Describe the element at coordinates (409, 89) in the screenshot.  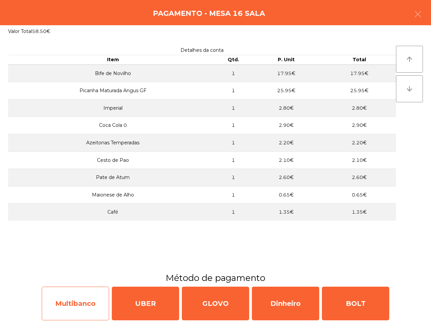
I see `i: arrow_downward` at that location.